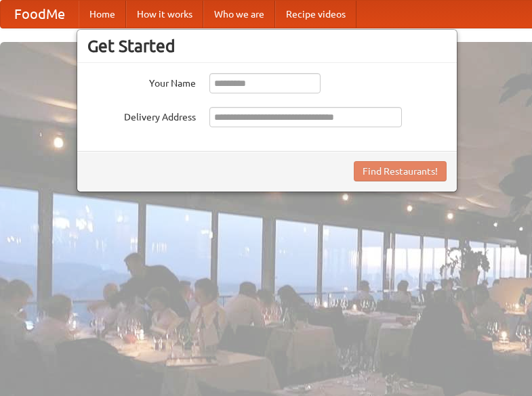 Image resolution: width=532 pixels, height=396 pixels. I want to click on a: Recipe videos, so click(316, 14).